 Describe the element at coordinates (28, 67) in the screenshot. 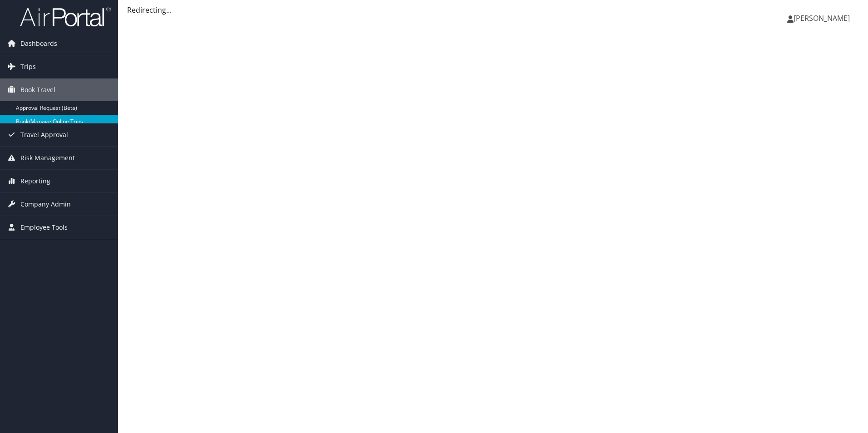

I see `span: Trips` at that location.